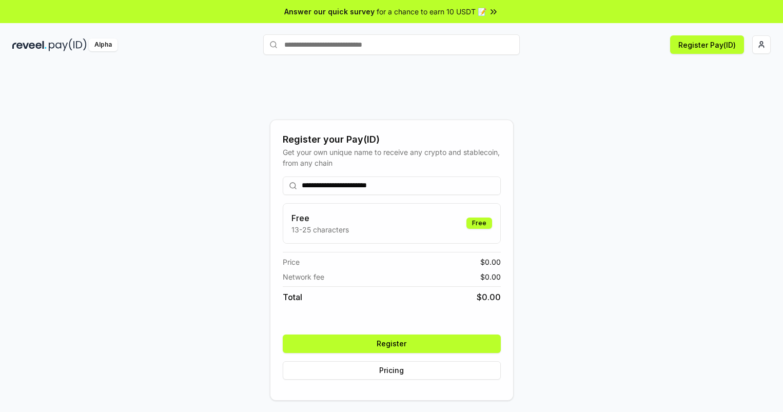 The image size is (783, 412). I want to click on button: Register, so click(392, 344).